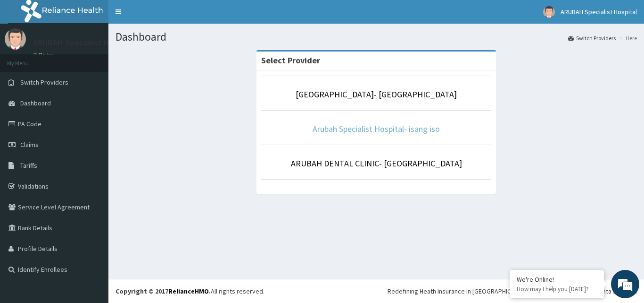 The height and width of the screenshot is (303, 644). What do you see at coordinates (189, 290) in the screenshot?
I see `a: RelianceHMO` at bounding box center [189, 290].